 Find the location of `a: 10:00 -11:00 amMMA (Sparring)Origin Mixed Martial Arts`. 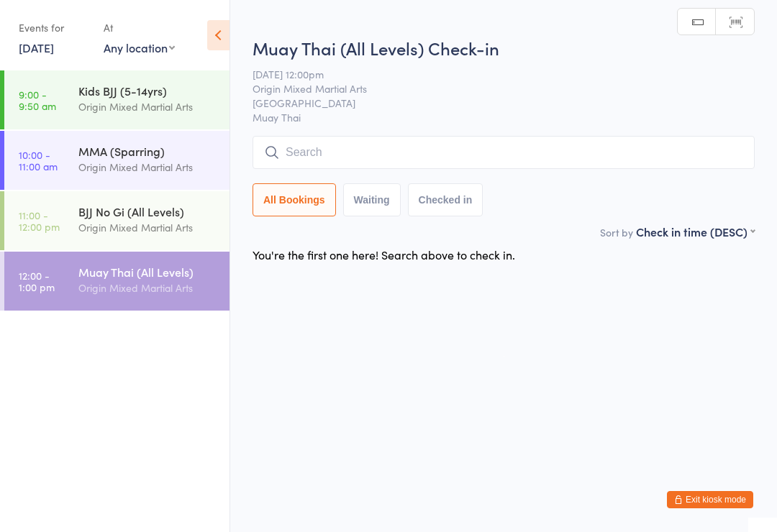

a: 10:00 -11:00 amMMA (Sparring)Origin Mixed Martial Arts is located at coordinates (117, 160).